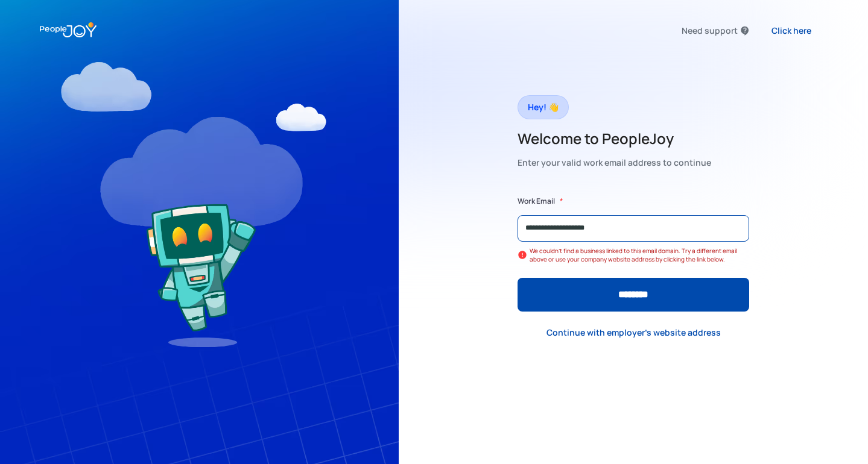 This screenshot has height=464, width=868. What do you see at coordinates (639, 255) in the screenshot?
I see `div: We couldn't find a business linked to this email domain. Try a different email above or use your ...` at bounding box center [639, 255].